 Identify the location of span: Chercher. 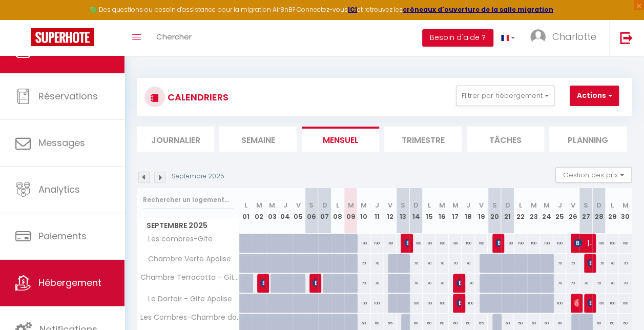
(173, 36).